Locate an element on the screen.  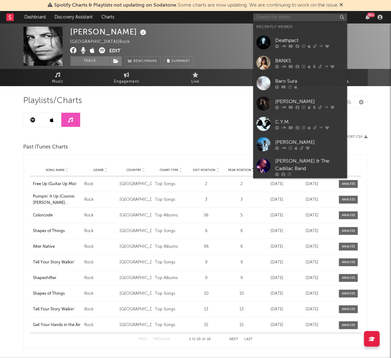
div: Alter Native is located at coordinates (57, 247).